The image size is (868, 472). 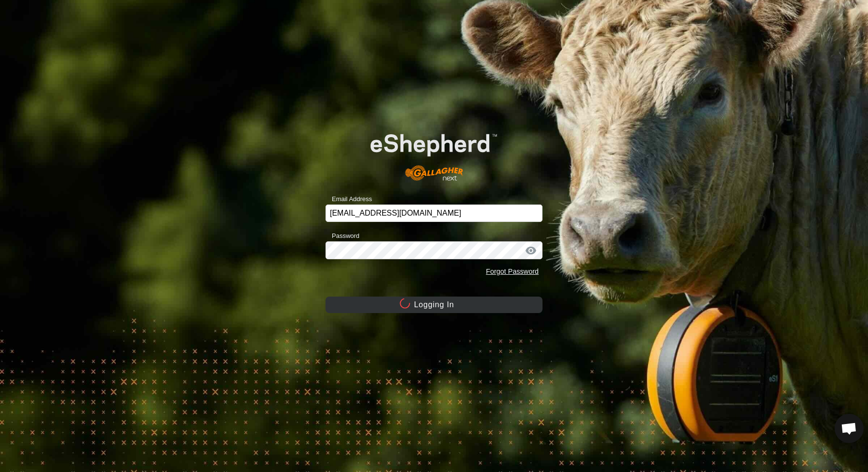 What do you see at coordinates (512, 272) in the screenshot?
I see `a: Forgot Password` at bounding box center [512, 272].